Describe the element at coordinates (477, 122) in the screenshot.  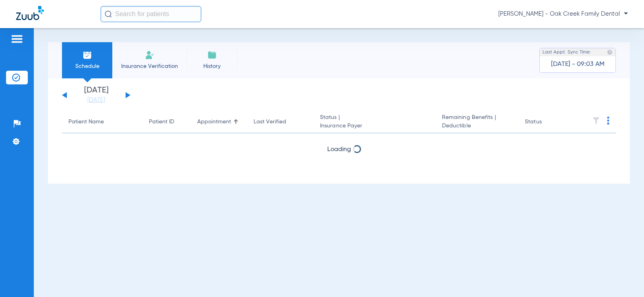
I see `th: Remaining Benefits |` at that location.